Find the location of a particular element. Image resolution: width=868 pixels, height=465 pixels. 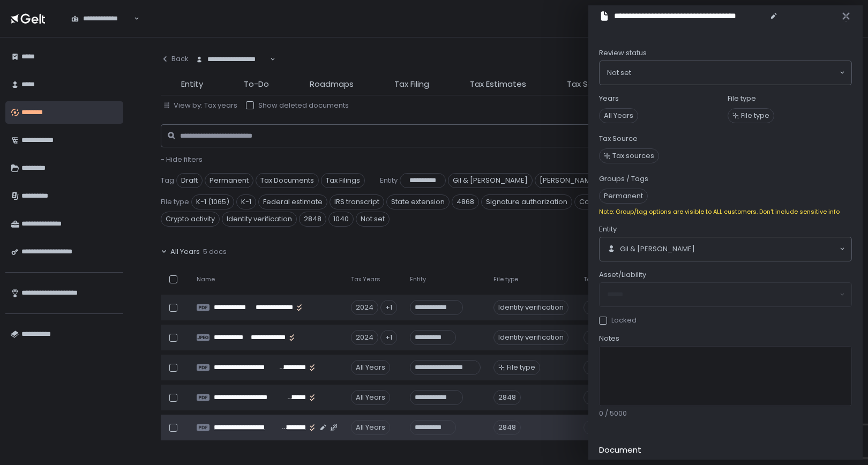

button: Back is located at coordinates (175, 59).